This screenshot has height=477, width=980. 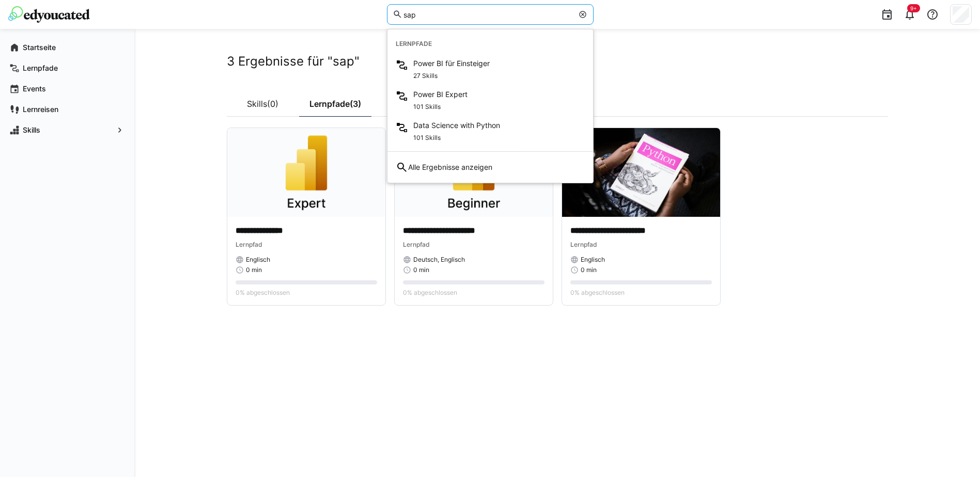 I want to click on span: Power BI Expert, so click(x=440, y=95).